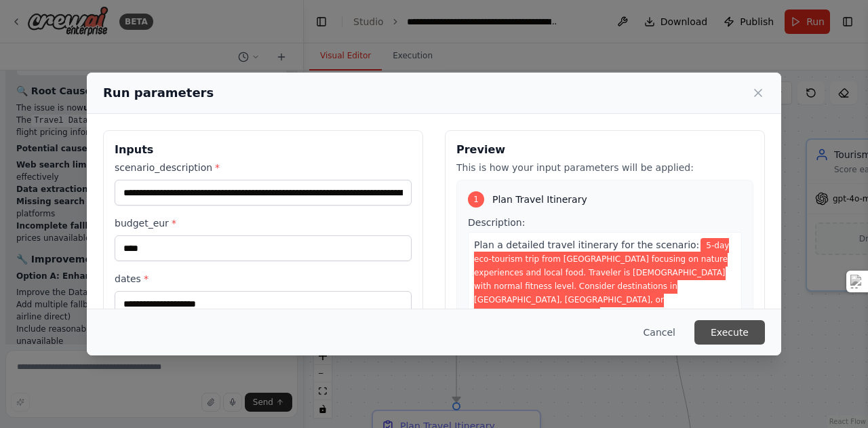 This screenshot has height=428, width=868. What do you see at coordinates (263, 150) in the screenshot?
I see `h3: Inputs` at bounding box center [263, 150].